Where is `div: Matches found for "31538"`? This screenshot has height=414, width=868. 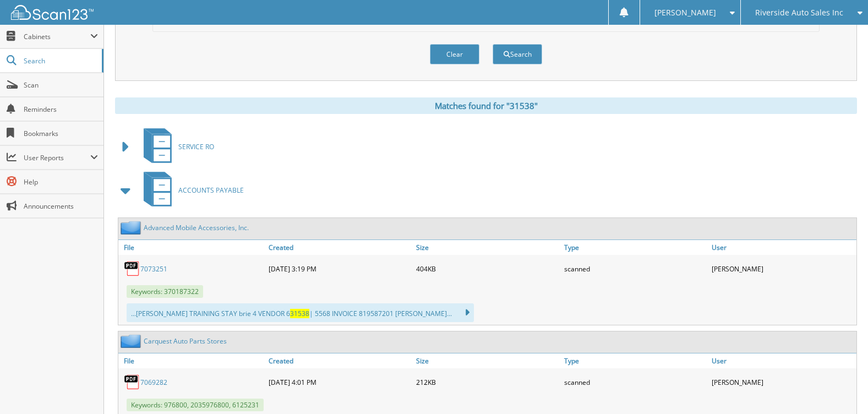
div: Matches found for "31538" is located at coordinates (486, 106).